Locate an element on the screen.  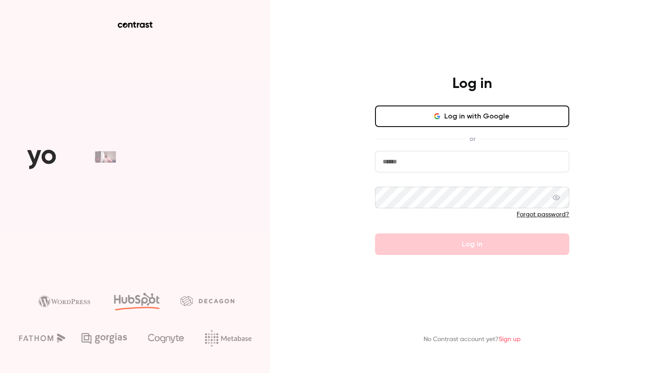
a: Forgot password? is located at coordinates (542, 215).